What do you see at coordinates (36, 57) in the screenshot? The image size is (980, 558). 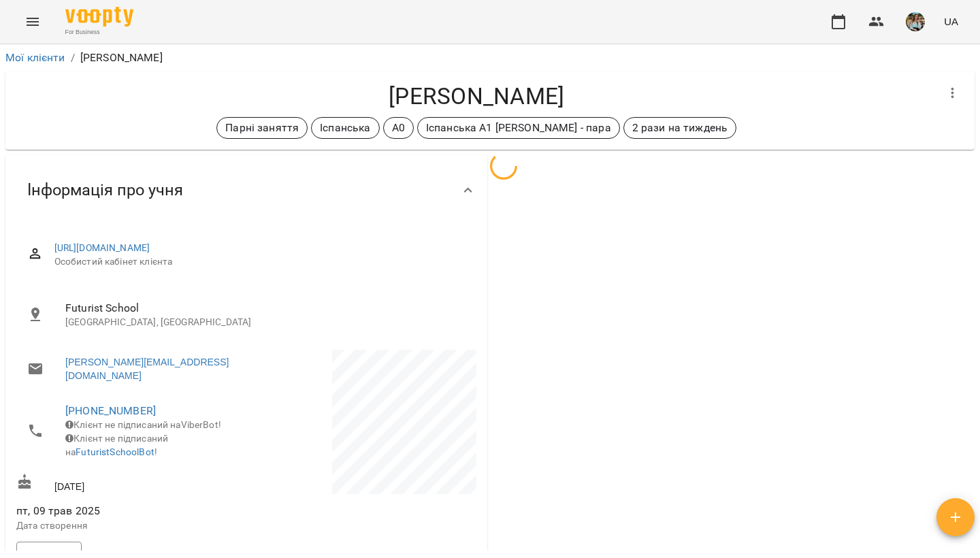 I see `a: Мої клієнти` at bounding box center [36, 57].